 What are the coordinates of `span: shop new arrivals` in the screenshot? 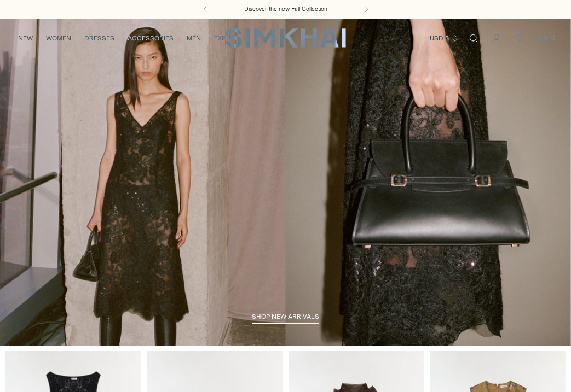 It's located at (285, 317).